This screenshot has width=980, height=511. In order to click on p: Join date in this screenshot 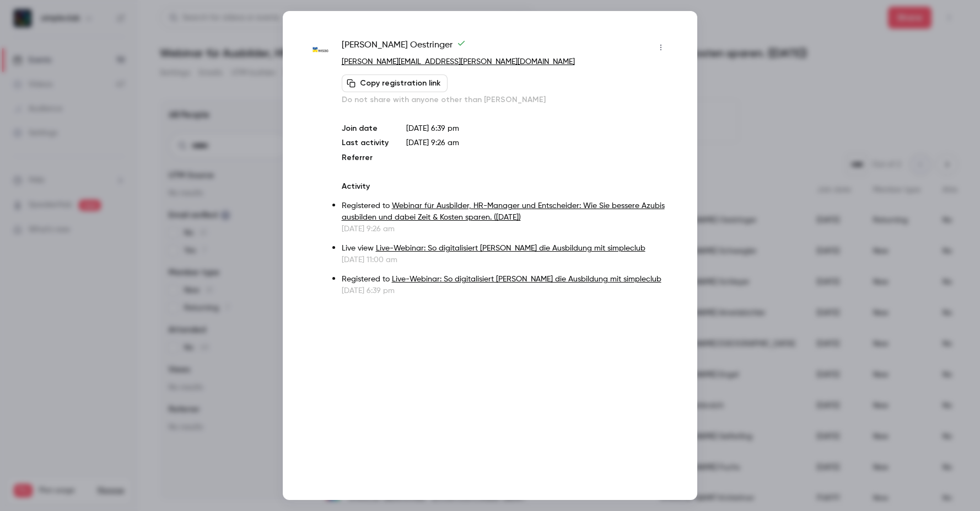, I will do `click(365, 128)`.